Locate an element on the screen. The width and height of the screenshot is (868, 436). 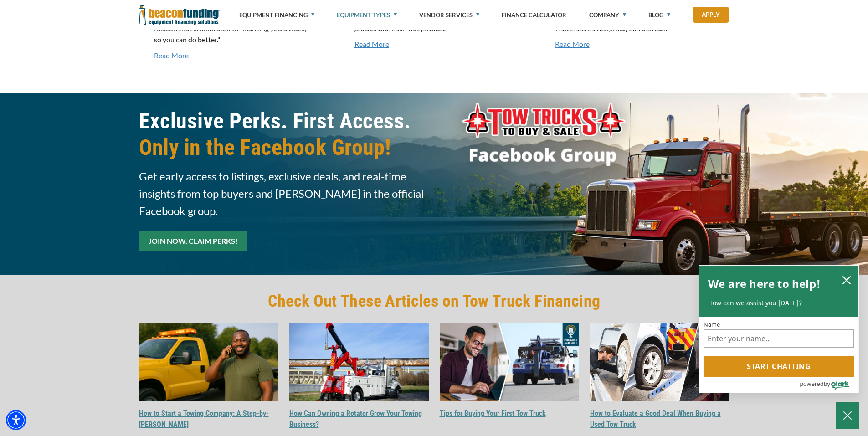
h2: We are here to help! is located at coordinates (764, 284).